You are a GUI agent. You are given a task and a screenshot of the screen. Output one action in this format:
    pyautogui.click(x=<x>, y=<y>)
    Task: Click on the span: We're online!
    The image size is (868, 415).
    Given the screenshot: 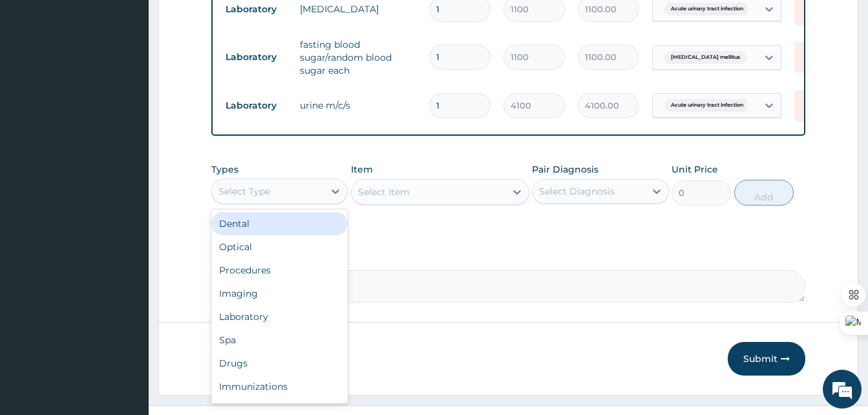 What is the action you would take?
    pyautogui.click(x=127, y=190)
    